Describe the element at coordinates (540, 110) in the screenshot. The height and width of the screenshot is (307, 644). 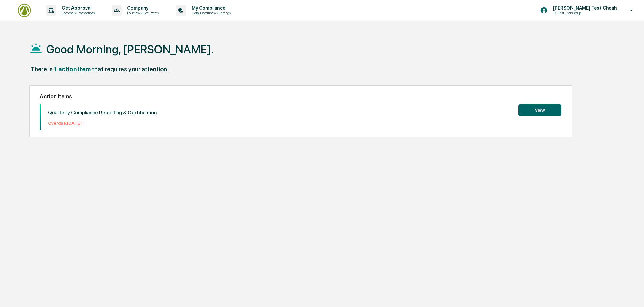
I see `a: View` at that location.